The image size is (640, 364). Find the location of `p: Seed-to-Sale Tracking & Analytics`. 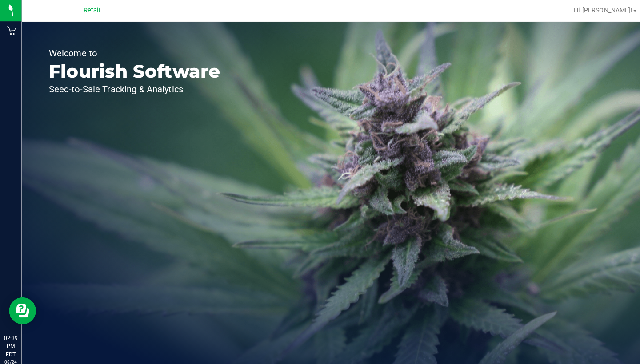

p: Seed-to-Sale Tracking & Analytics is located at coordinates (132, 88).